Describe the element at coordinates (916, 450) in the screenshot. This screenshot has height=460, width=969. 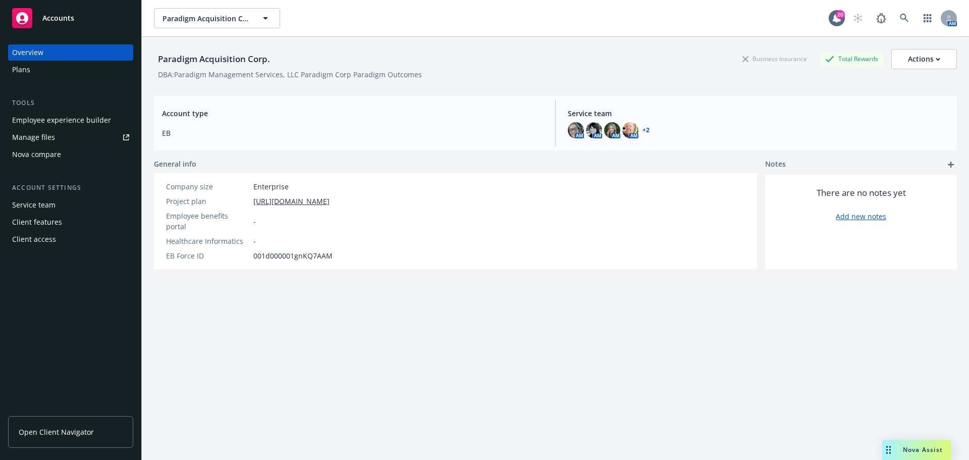
I see `button: Nova Assist` at that location.